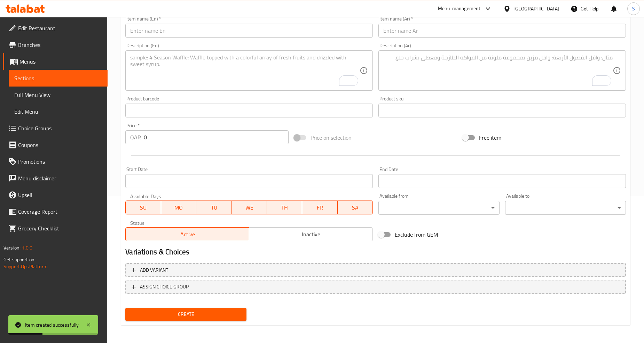  Describe the element at coordinates (12, 248) in the screenshot. I see `span: Version:` at that location.